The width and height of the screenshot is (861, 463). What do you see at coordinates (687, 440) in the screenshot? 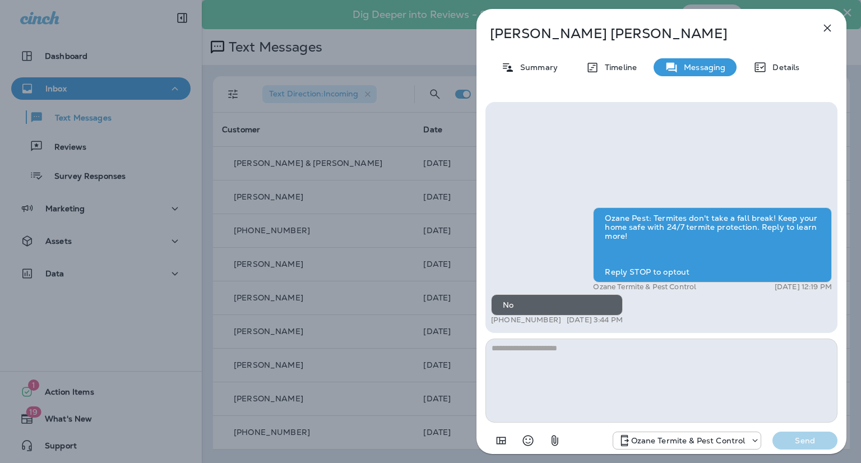
I see `div: +1 (732) 702-5770` at bounding box center [687, 440].